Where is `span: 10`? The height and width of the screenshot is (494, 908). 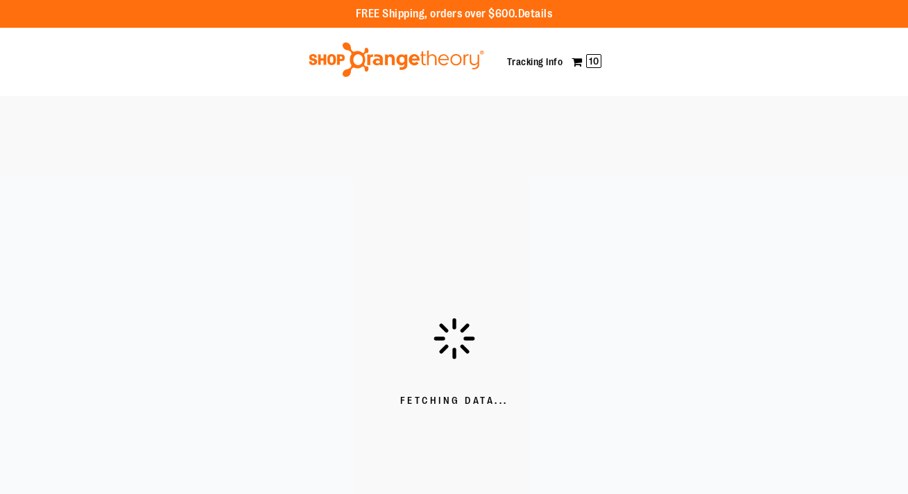 span: 10 is located at coordinates (593, 61).